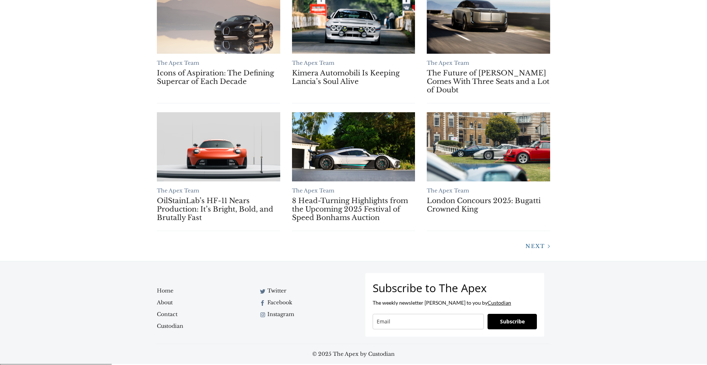 The image size is (707, 365). I want to click on input: Email, so click(428, 322).